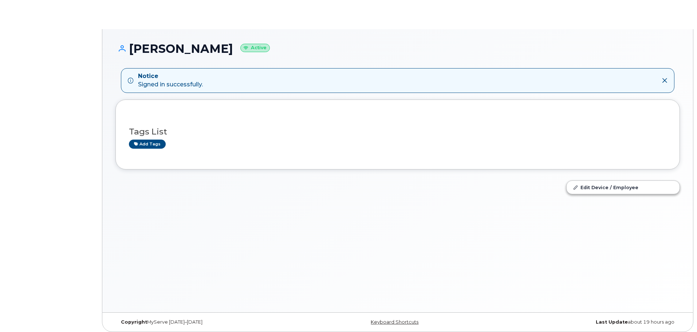  I want to click on strong: Last Update, so click(612, 322).